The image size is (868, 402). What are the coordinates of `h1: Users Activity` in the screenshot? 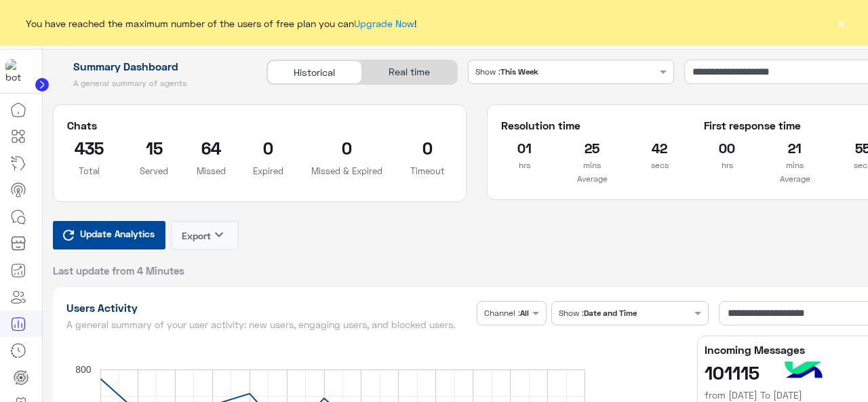 It's located at (270, 308).